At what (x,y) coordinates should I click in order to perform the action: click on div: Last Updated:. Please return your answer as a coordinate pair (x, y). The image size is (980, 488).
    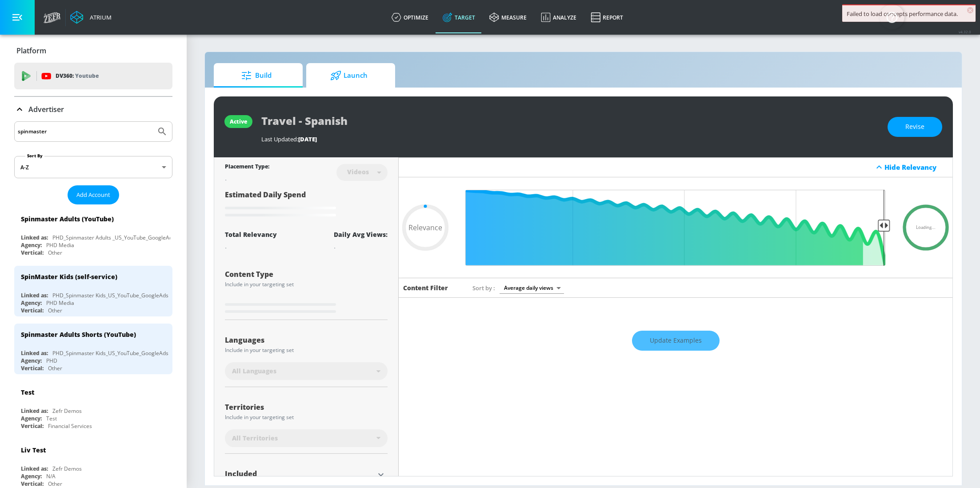
    Looking at the image, I should click on (570, 139).